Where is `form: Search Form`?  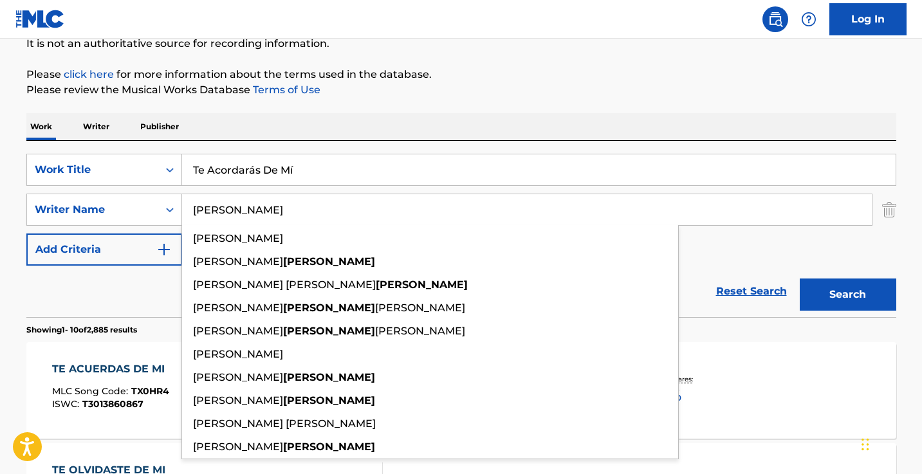 form: Search Form is located at coordinates (461, 236).